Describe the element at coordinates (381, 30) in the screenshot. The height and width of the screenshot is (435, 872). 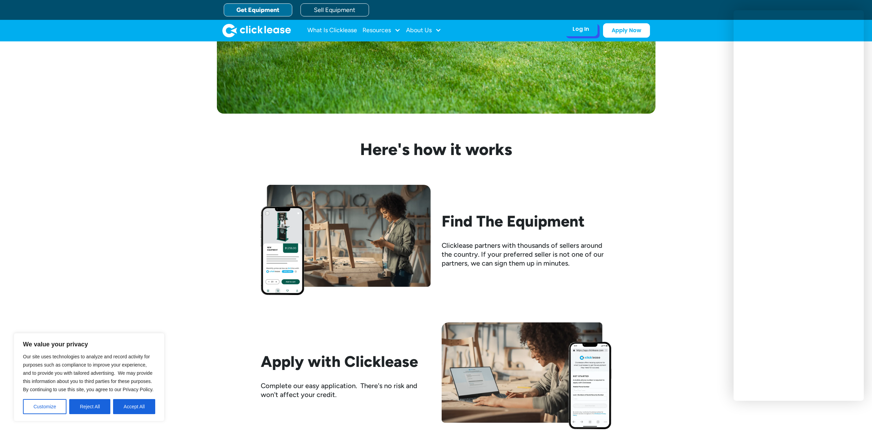
I see `div: Resources` at that location.